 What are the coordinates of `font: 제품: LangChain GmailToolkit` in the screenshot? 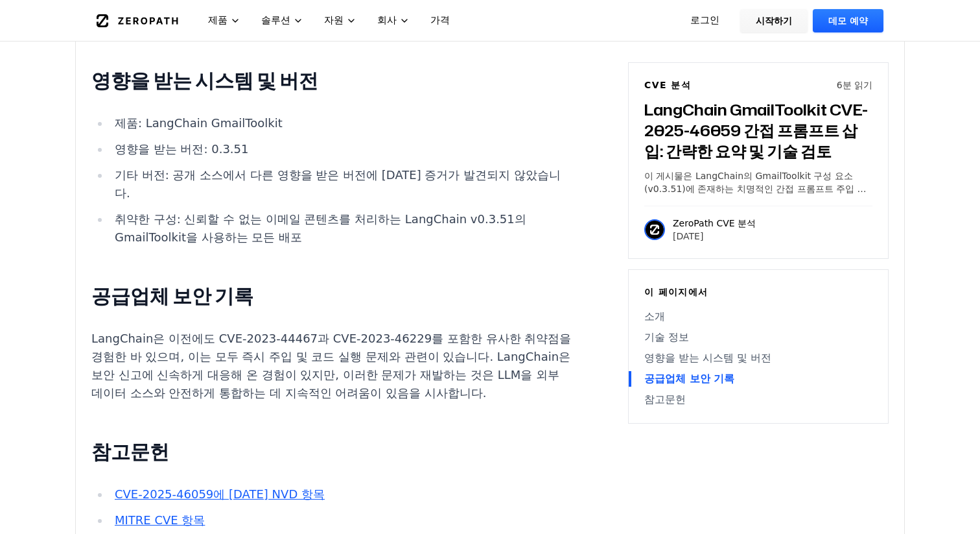 It's located at (198, 123).